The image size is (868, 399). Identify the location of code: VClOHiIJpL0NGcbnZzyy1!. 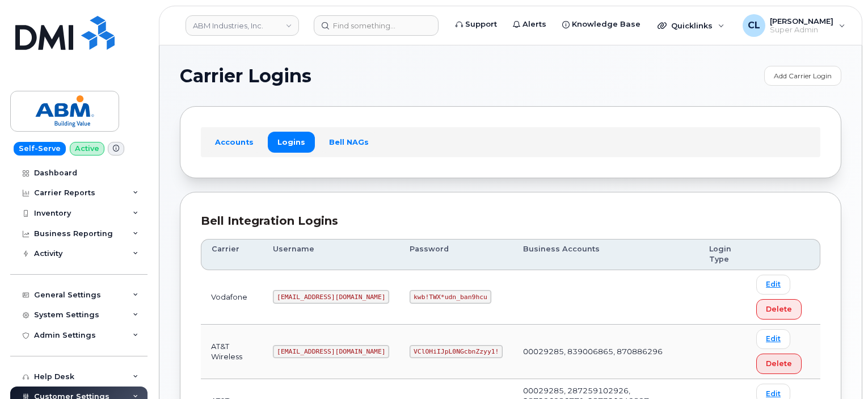
(456, 352).